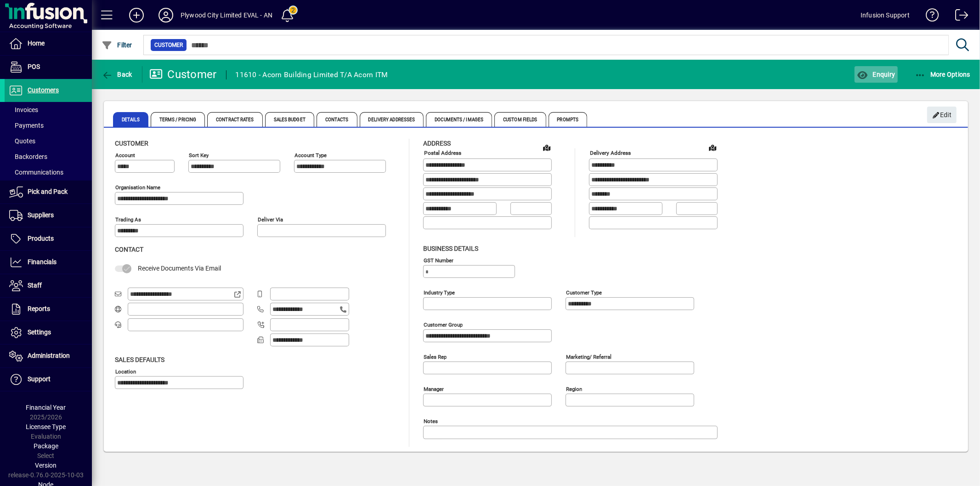 This screenshot has width=980, height=486. What do you see at coordinates (48, 379) in the screenshot?
I see `a: Support` at bounding box center [48, 379].